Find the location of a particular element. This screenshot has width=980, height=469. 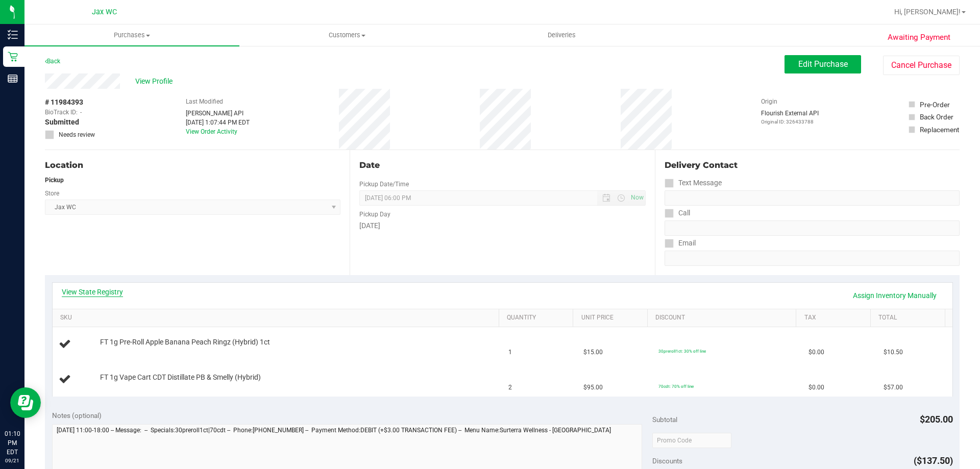

a: Customers is located at coordinates (346, 35).